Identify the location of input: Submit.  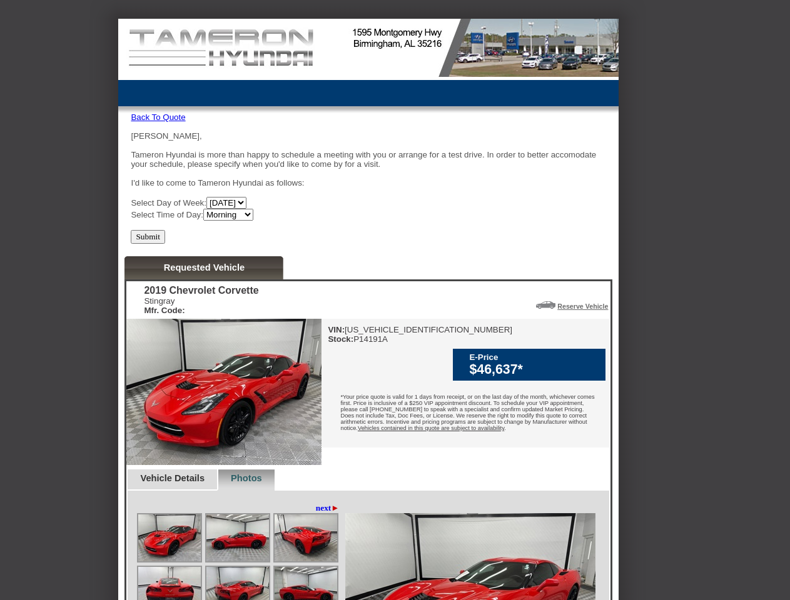
(148, 237).